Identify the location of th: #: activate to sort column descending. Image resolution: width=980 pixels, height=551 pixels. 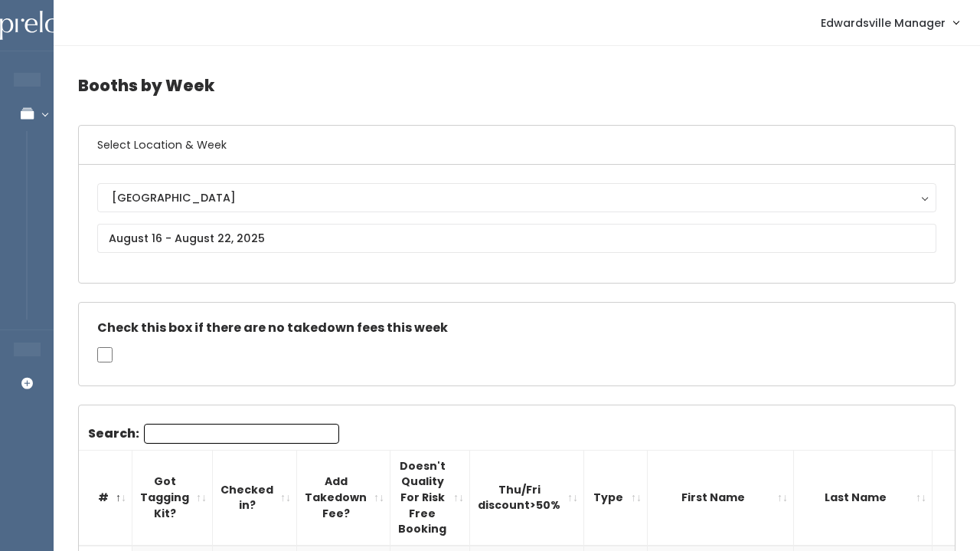
(105, 497).